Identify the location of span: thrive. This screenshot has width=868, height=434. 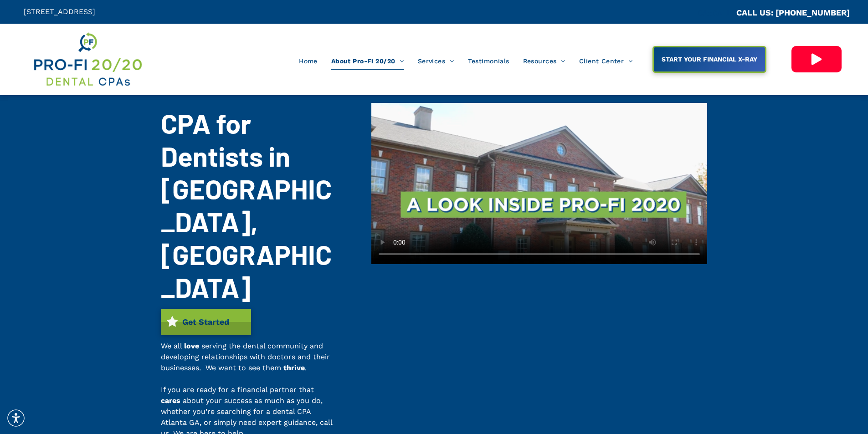
(294, 367).